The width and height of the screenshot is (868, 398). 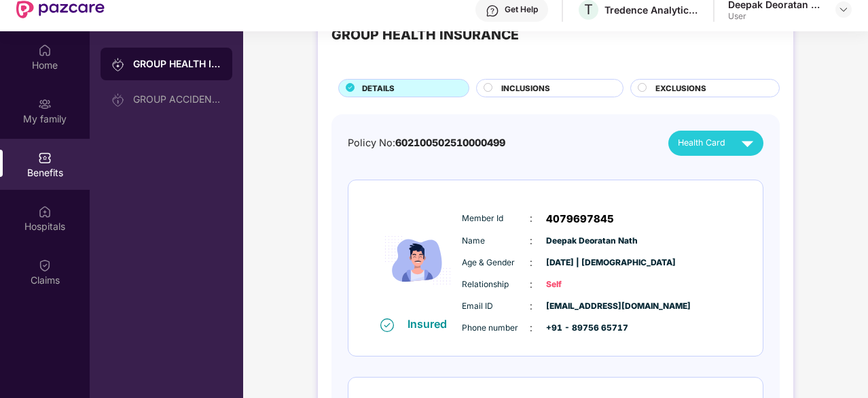 What do you see at coordinates (521, 9) in the screenshot?
I see `div: Get Help` at bounding box center [521, 9].